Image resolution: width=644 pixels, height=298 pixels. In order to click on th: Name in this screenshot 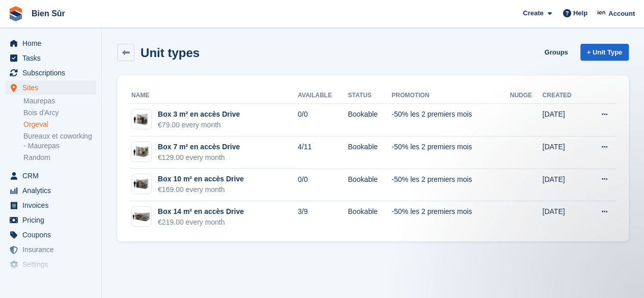, I will do `click(214, 96)`.